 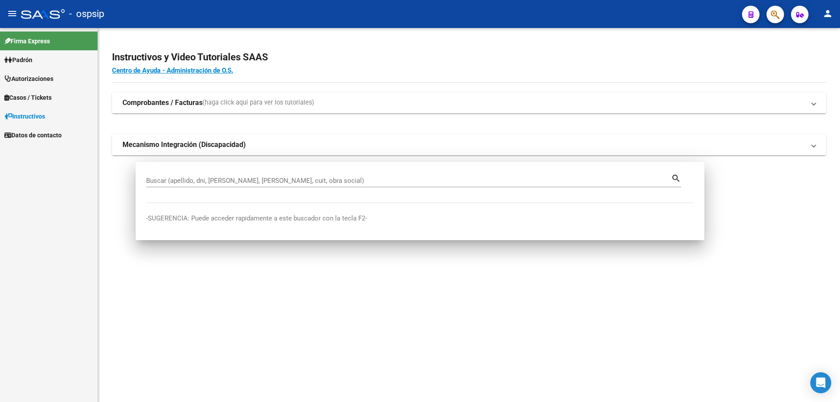 What do you see at coordinates (676, 178) in the screenshot?
I see `mat-icon: search` at bounding box center [676, 178].